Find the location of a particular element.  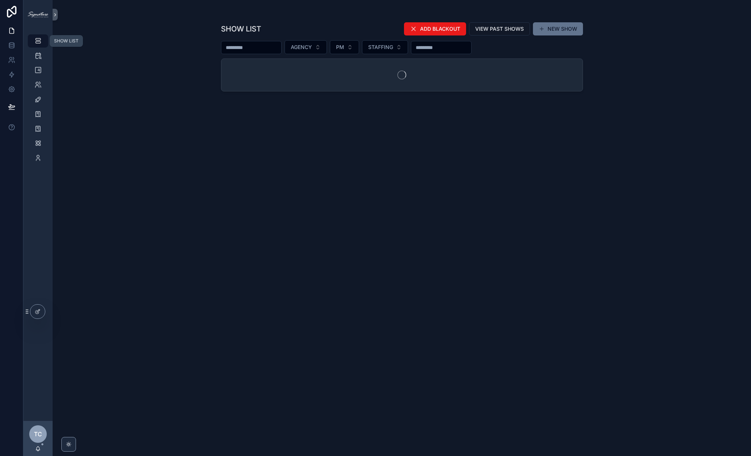

h1: SHOW LIST is located at coordinates (241, 29).